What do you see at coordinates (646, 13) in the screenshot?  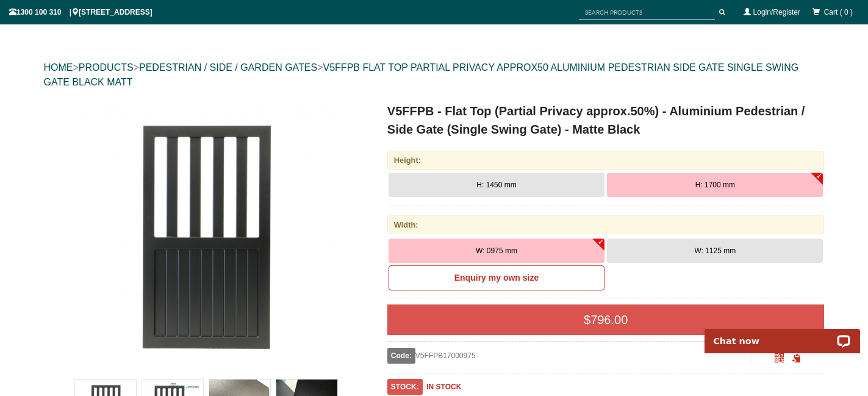 I see `input: SEARCH PRODUCTS` at bounding box center [646, 13].